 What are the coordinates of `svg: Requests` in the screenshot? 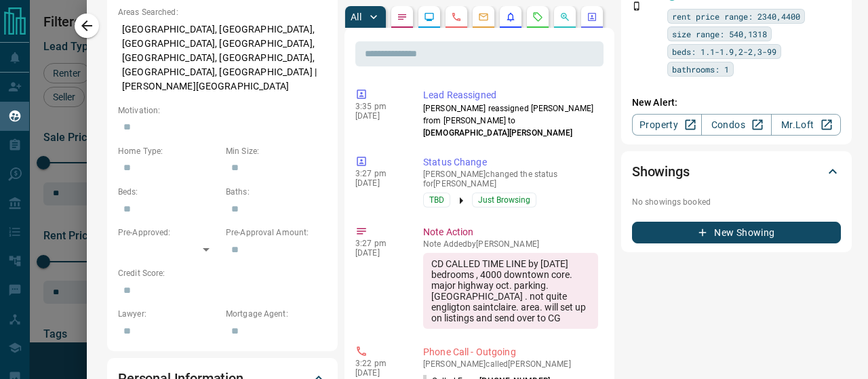 It's located at (538, 17).